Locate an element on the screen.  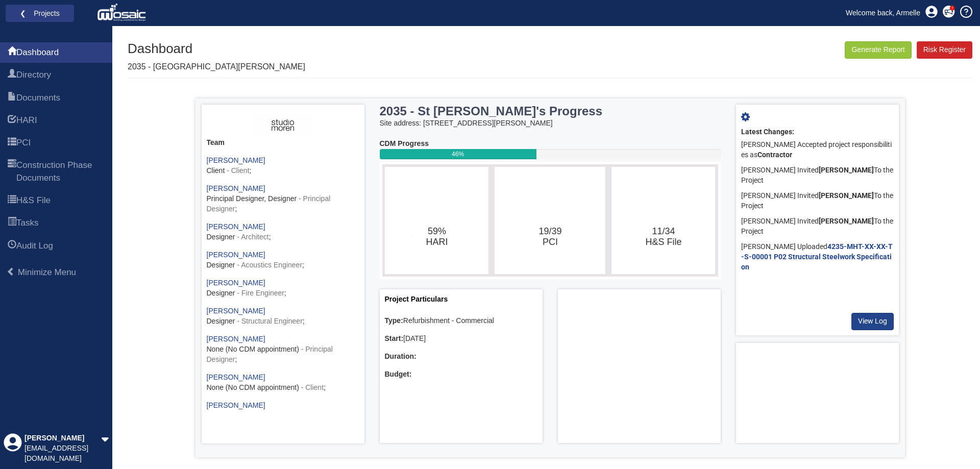
a: Project Particulars is located at coordinates (416, 299).